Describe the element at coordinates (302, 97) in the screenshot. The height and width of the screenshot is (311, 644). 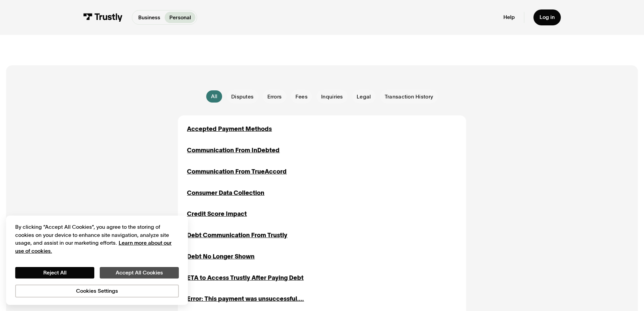
I see `span: Fees` at that location.